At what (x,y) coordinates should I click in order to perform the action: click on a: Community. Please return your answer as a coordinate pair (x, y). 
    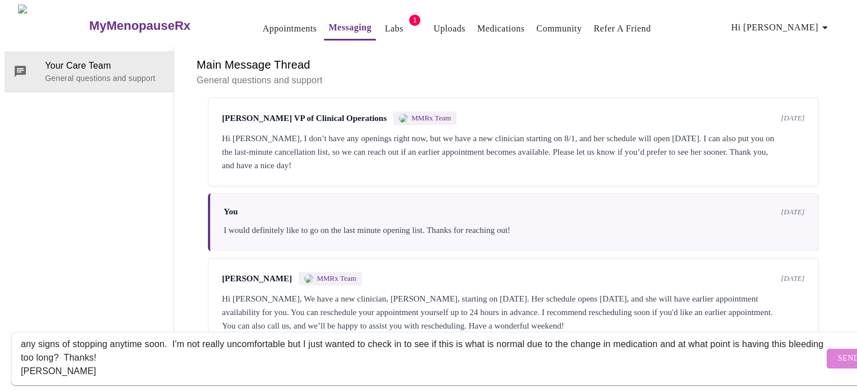
    Looking at the image, I should click on (559, 29).